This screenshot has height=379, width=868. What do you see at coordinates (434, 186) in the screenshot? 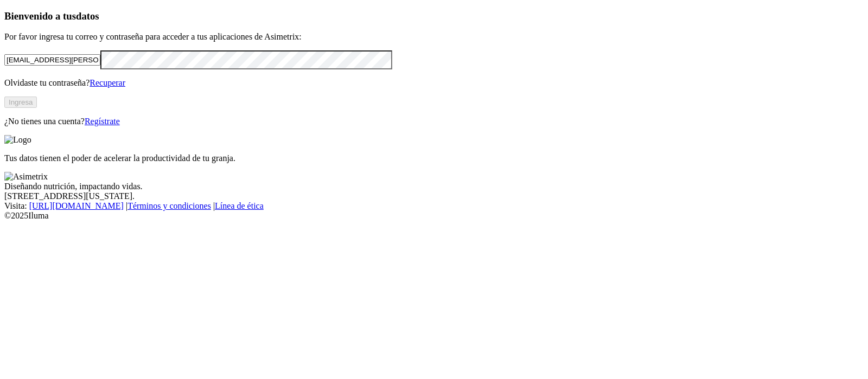
I see `div: Diseñando nutrición, impactando vidas.` at bounding box center [434, 186].